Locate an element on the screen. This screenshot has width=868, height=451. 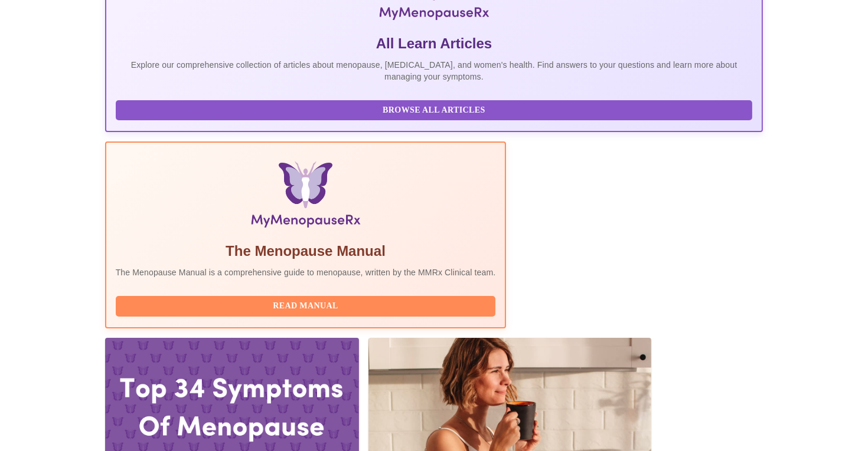
span: Browse All Articles is located at coordinates (434, 110).